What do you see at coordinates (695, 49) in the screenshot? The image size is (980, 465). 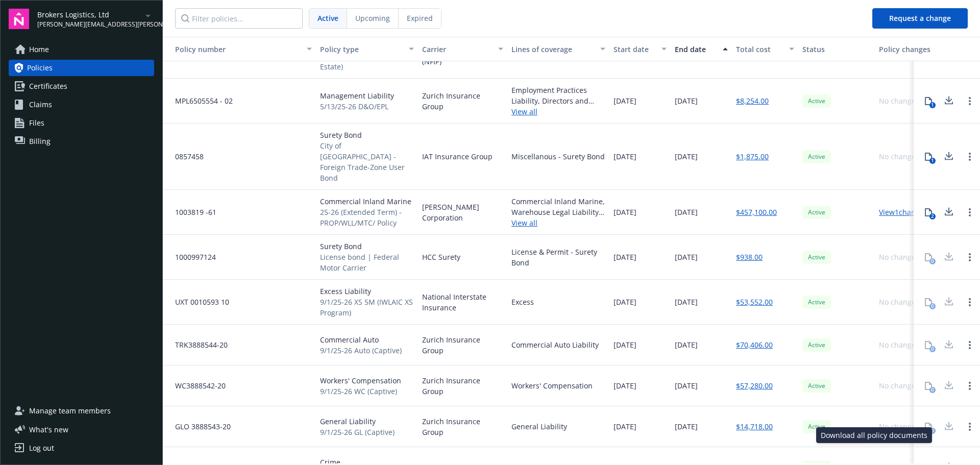 I see `div: End date` at bounding box center [695, 49].